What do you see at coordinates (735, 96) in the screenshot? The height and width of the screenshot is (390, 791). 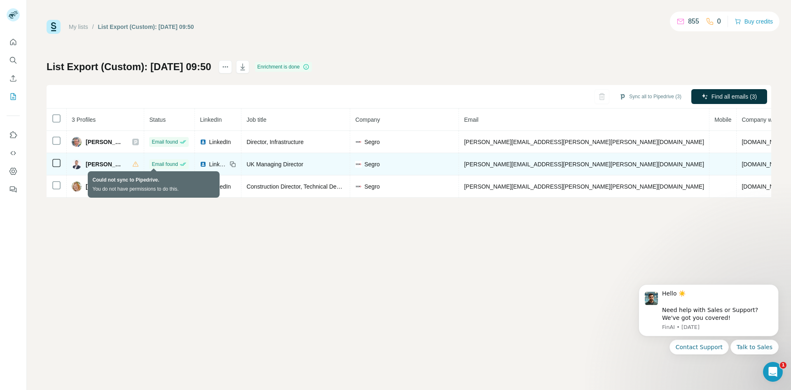 I see `span: Find all emails (3)` at bounding box center [735, 96].